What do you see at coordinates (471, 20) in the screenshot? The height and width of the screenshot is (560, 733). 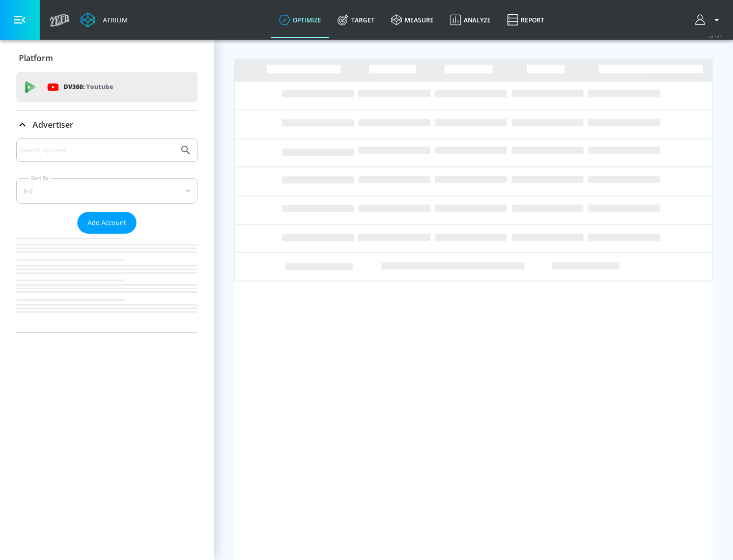 I see `a: Analyze` at bounding box center [471, 20].